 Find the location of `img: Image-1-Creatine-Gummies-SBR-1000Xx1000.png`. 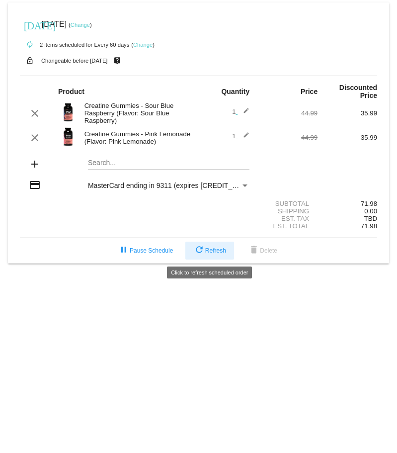

img: Image-1-Creatine-Gummies-SBR-1000Xx1000.png is located at coordinates (68, 112).